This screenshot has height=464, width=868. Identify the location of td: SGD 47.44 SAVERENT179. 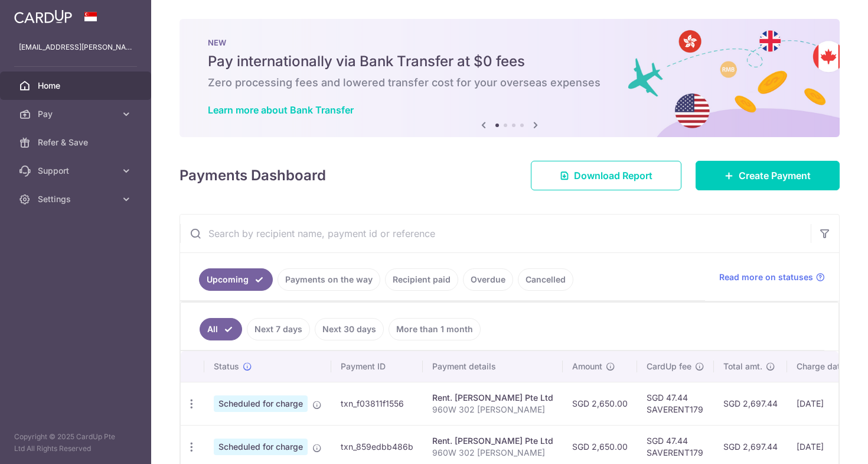
(676, 403).